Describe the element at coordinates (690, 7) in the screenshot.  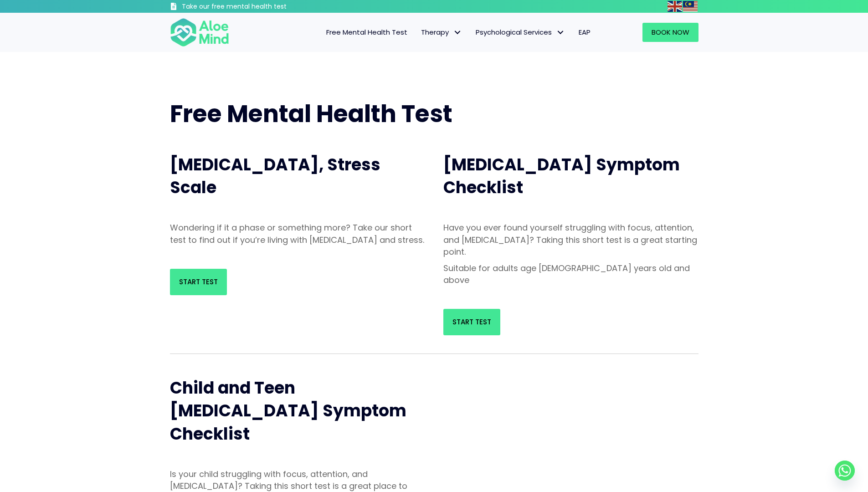
I see `img: ms` at that location.